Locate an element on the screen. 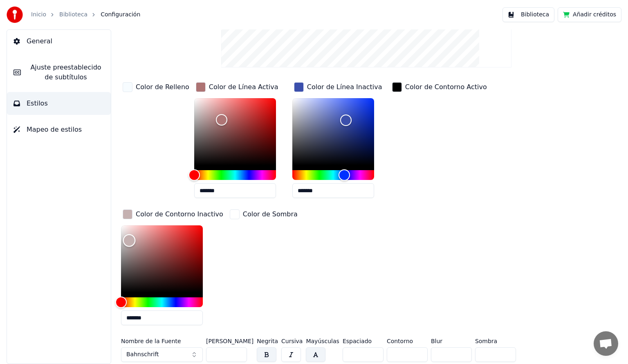  a: Inicio is located at coordinates (39, 15).